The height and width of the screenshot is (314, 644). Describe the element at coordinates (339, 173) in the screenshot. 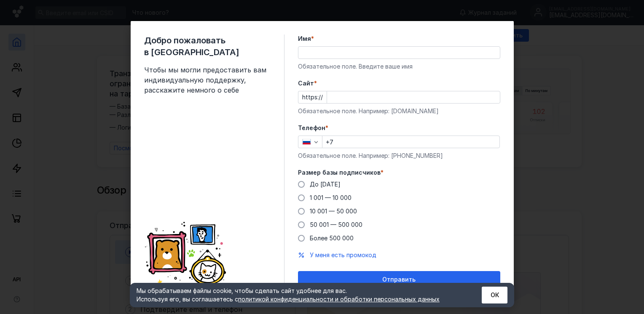

I see `span: Размер базы подписчиков` at that location.